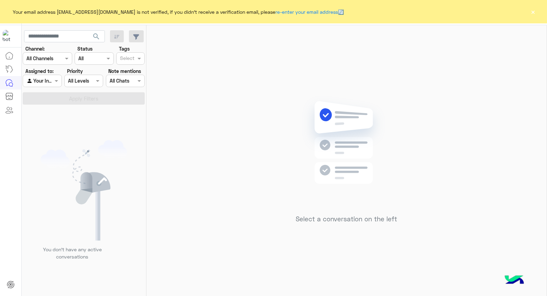 Image resolution: width=547 pixels, height=296 pixels. I want to click on label: Status, so click(85, 48).